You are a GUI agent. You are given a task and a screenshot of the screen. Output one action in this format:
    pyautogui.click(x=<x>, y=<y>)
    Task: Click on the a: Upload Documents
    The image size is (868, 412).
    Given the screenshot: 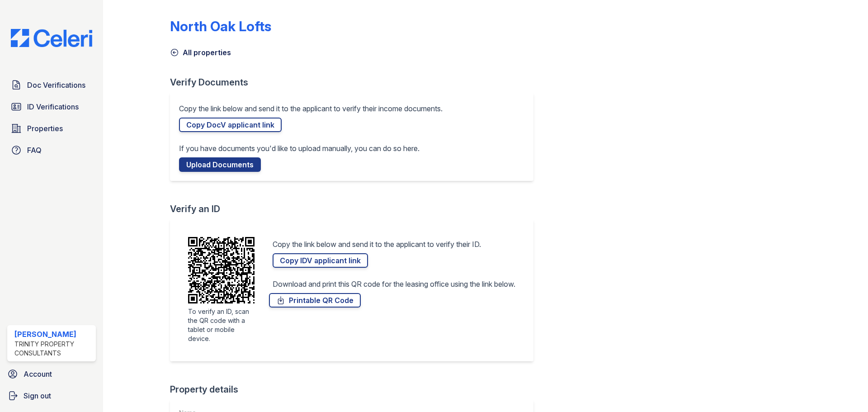 What is the action you would take?
    pyautogui.click(x=220, y=164)
    